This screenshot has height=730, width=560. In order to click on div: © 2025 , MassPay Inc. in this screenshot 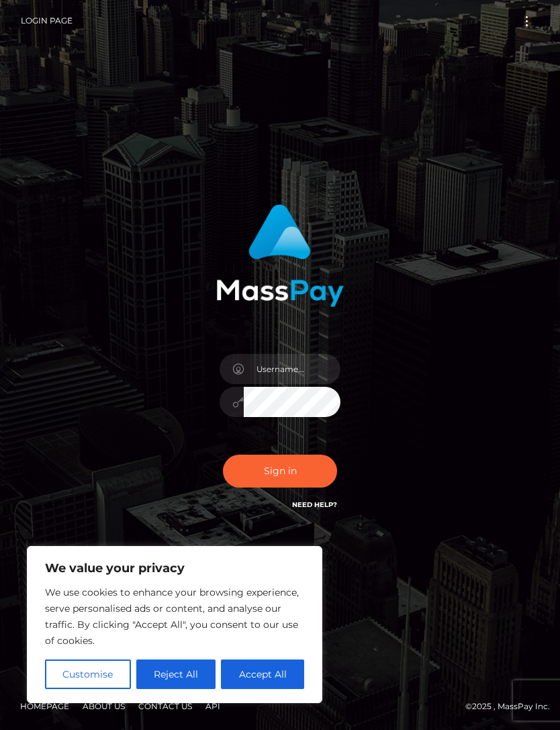, I will do `click(280, 706)`.